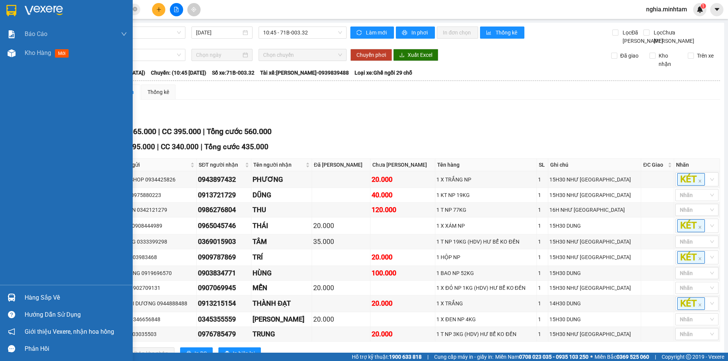  Describe the element at coordinates (196, 354) in the screenshot. I see `button: printerIn DS` at that location.